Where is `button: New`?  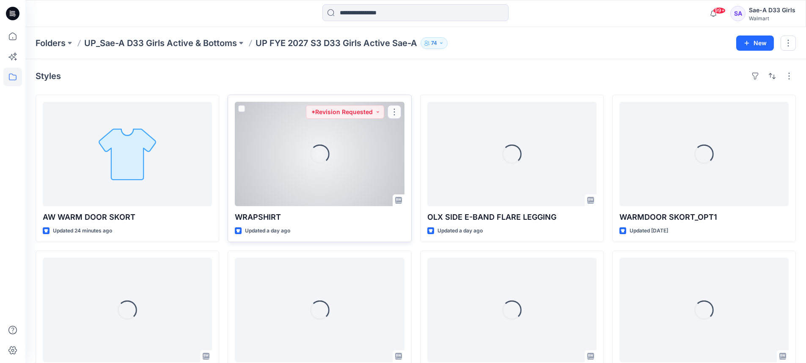
button: New is located at coordinates (755, 43).